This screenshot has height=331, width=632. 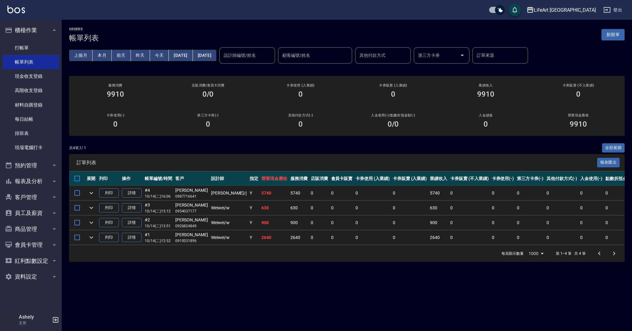 I want to click on th: 入金使用(-), so click(x=591, y=178).